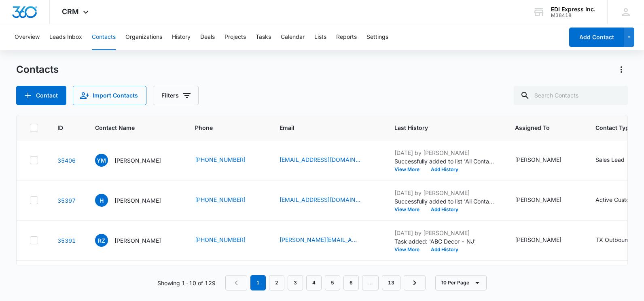  What do you see at coordinates (320, 37) in the screenshot?
I see `button: Lists` at bounding box center [320, 37].